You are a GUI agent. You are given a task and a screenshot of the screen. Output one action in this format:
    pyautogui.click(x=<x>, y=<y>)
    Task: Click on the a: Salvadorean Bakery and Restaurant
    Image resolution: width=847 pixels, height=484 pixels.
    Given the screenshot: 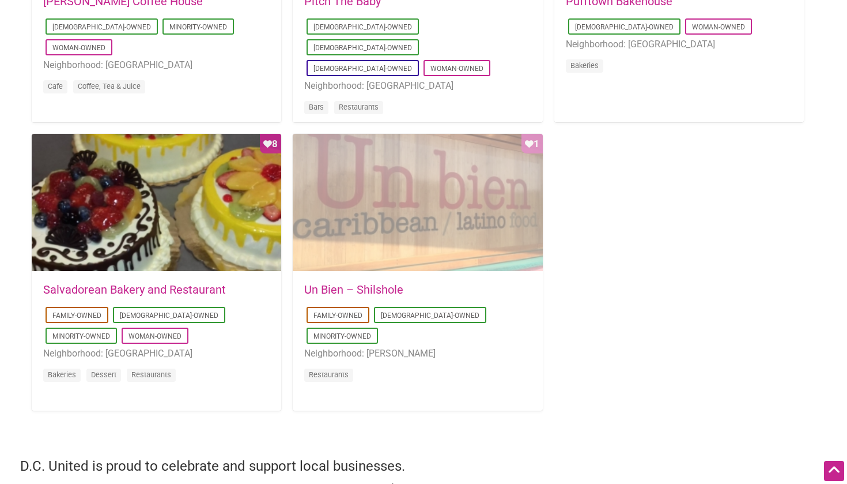 What is the action you would take?
    pyautogui.click(x=134, y=289)
    